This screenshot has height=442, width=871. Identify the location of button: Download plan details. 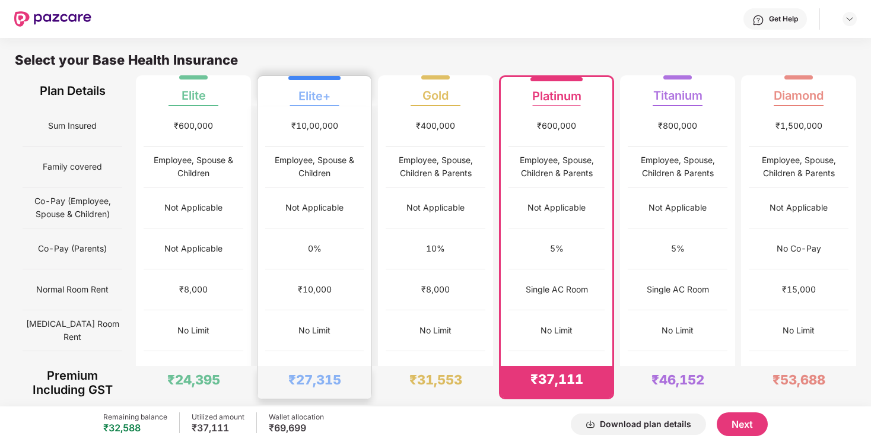
(638, 424).